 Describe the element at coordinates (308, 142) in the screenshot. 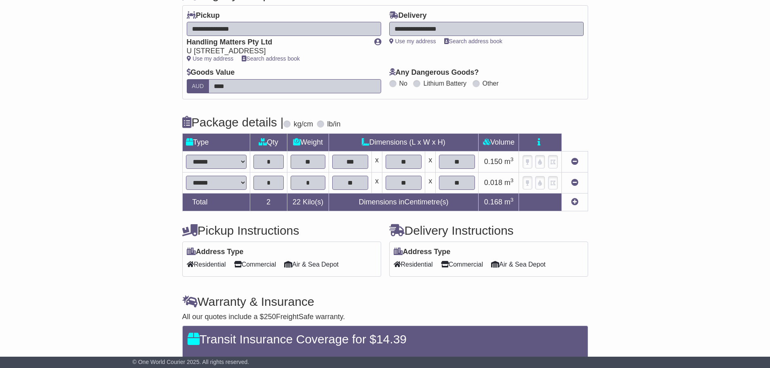

I see `td: Weight` at that location.